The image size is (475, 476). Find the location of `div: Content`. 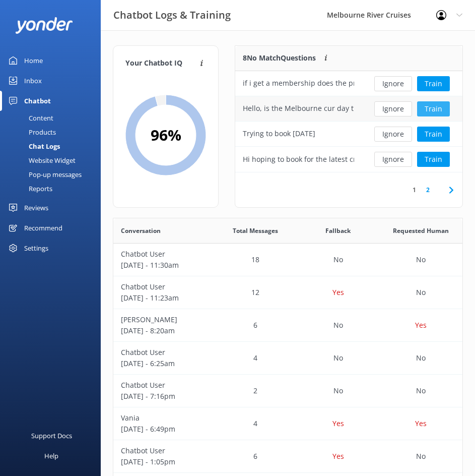

div: Content is located at coordinates (29, 118).